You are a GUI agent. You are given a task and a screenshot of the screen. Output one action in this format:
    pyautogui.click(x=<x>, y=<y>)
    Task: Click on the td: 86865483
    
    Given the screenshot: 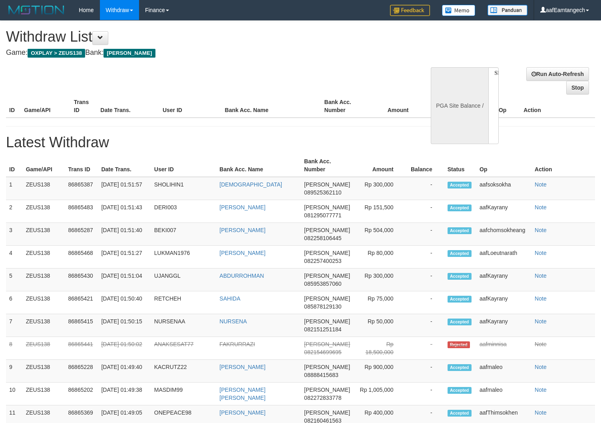 What is the action you would take?
    pyautogui.click(x=82, y=211)
    